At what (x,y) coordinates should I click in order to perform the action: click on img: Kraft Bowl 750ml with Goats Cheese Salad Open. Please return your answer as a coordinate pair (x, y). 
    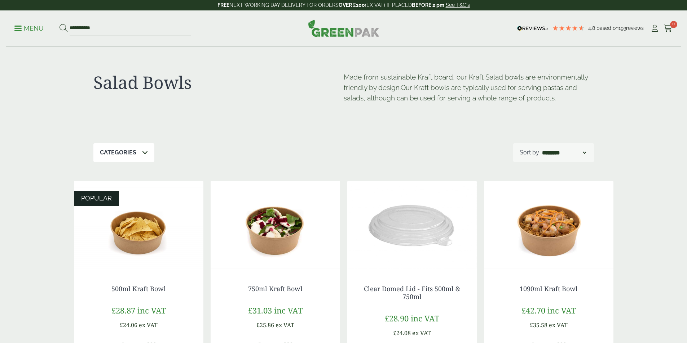
    Looking at the image, I should click on (275, 226).